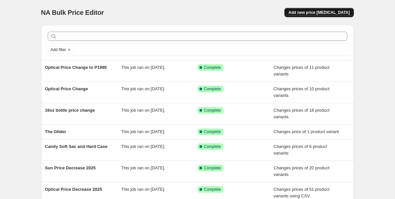 The image size is (395, 199). What do you see at coordinates (302, 113) in the screenshot?
I see `span: Changes prices of 18 product variants` at bounding box center [302, 113].